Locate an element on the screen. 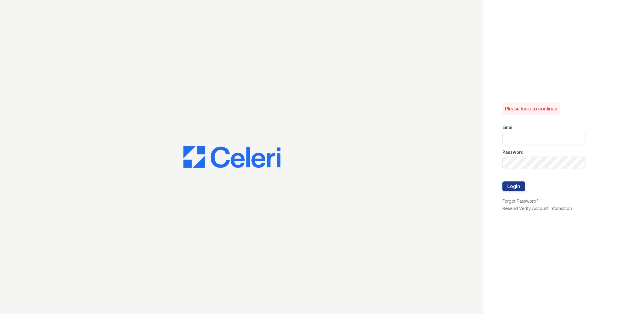 Image resolution: width=644 pixels, height=314 pixels. img: CE_Logo_Blue-a8612792a0a2168367f1c8372b55b34899dd931a85d93a1a3d3e32e68fde9ad4.png is located at coordinates (232, 157).